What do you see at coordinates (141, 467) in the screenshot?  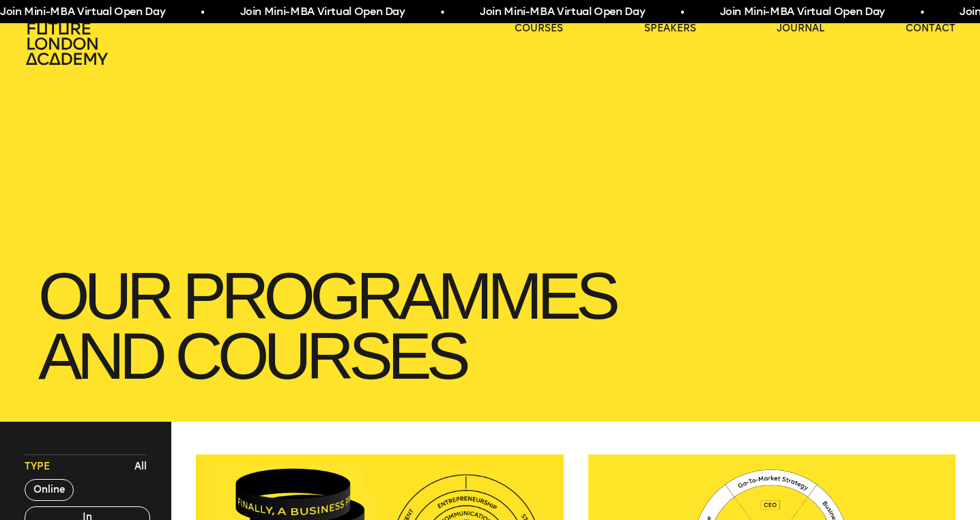 I see `button: All` at bounding box center [141, 467].